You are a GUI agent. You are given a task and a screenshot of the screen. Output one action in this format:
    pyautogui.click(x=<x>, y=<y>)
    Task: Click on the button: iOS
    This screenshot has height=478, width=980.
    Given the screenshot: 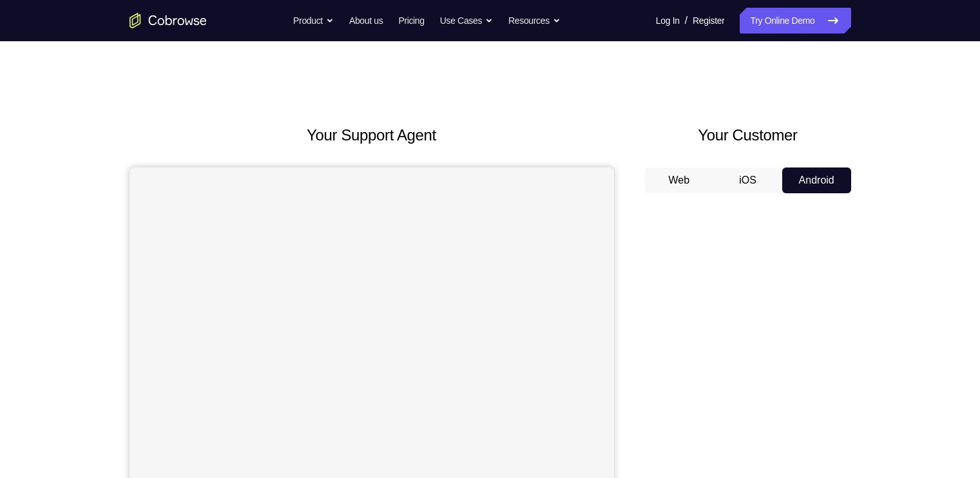 What is the action you would take?
    pyautogui.click(x=748, y=180)
    